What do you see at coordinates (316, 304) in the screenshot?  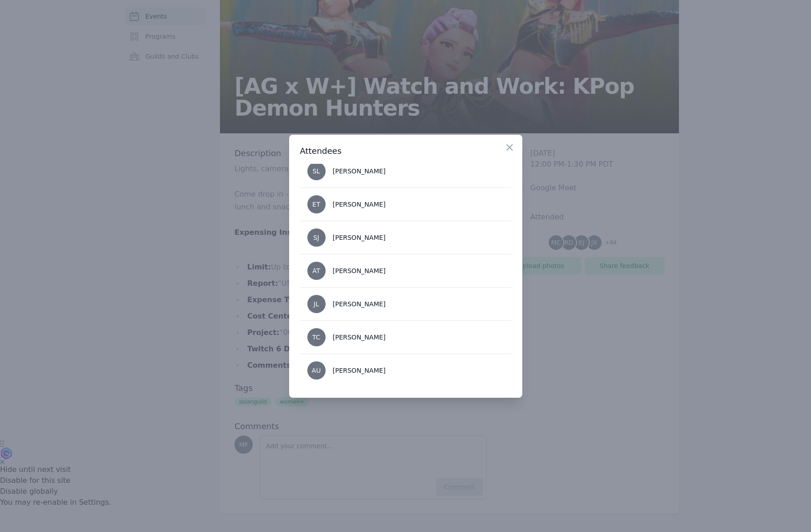 I see `span: JL` at bounding box center [316, 304].